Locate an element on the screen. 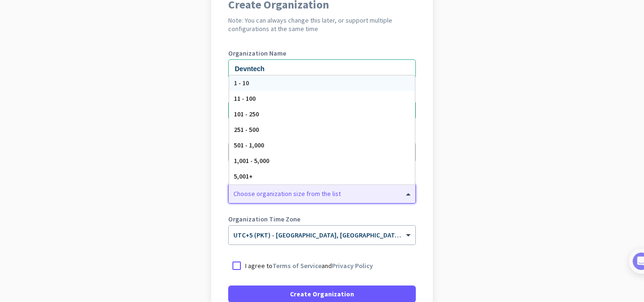  span: 501 - 1,000 is located at coordinates (249, 145).